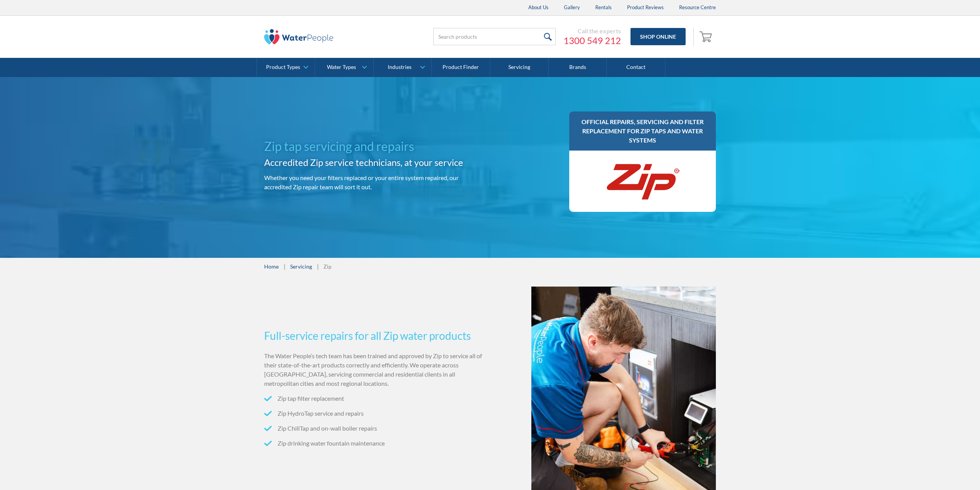  Describe the element at coordinates (299, 37) in the screenshot. I see `img: The Water People` at that location.